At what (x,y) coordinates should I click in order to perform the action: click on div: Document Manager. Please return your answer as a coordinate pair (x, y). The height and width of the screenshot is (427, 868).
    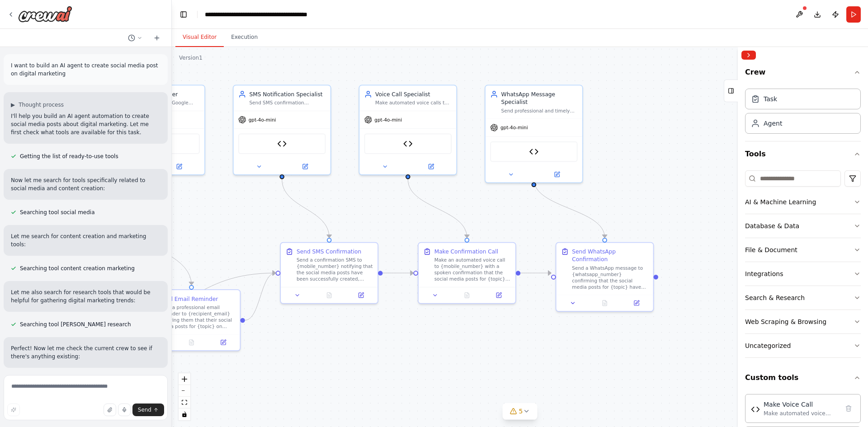
    Looking at the image, I should click on (161, 94).